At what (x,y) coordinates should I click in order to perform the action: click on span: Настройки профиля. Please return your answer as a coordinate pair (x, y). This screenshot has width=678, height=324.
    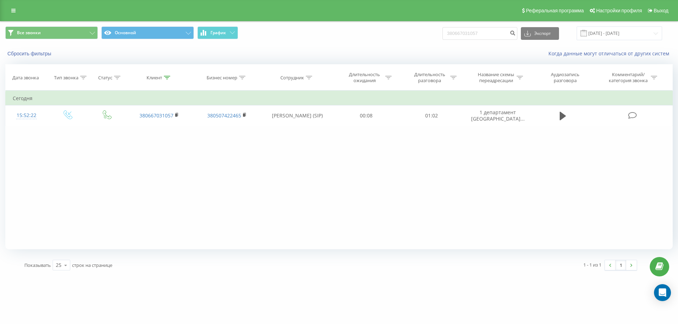
    Looking at the image, I should click on (619, 11).